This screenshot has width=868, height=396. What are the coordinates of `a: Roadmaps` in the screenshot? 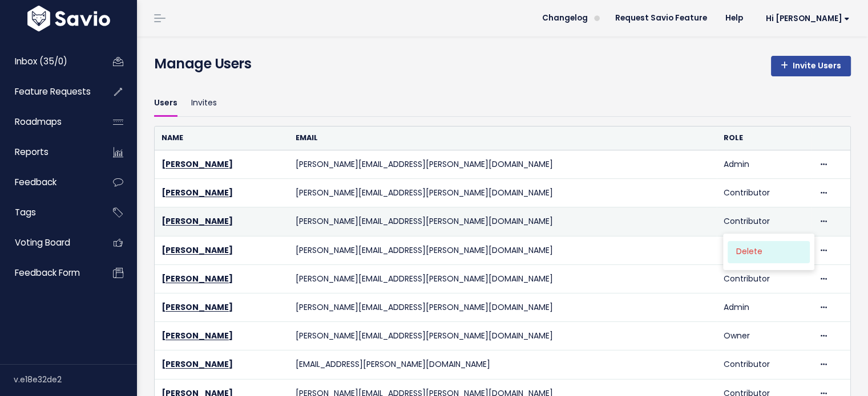 It's located at (48, 122).